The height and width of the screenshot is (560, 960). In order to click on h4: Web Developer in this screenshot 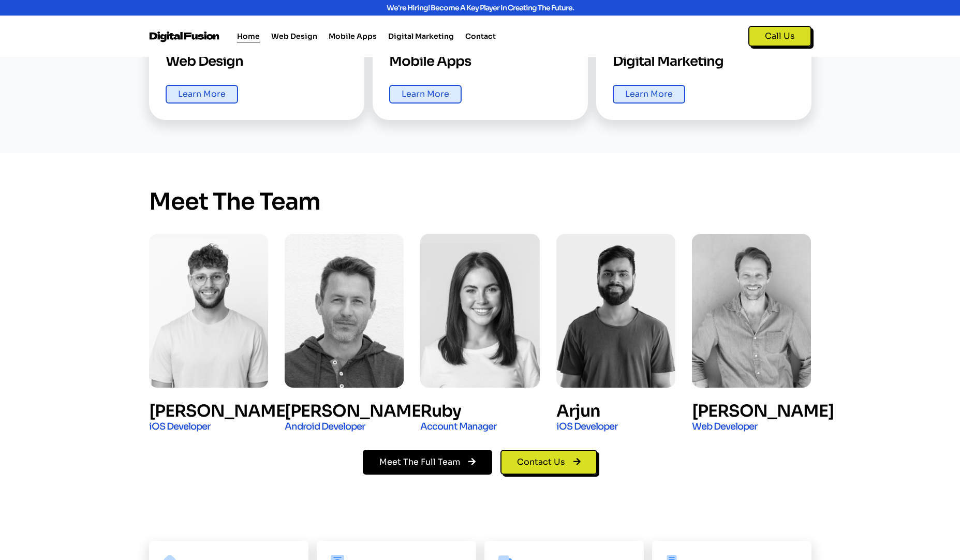, I will do `click(752, 427)`.